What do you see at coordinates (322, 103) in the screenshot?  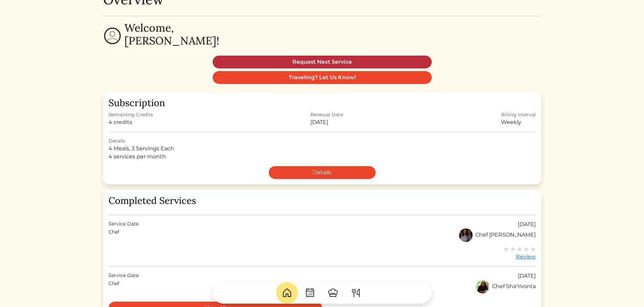 I see `h3: Subscription` at bounding box center [322, 103].